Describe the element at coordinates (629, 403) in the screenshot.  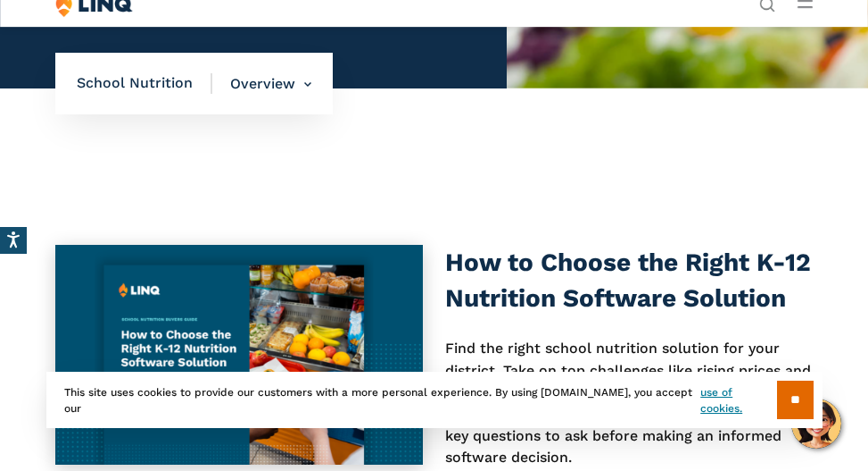
I see `p: Find the right school nutrition solution for your district. Take on top challenges like rising pr...` at that location.